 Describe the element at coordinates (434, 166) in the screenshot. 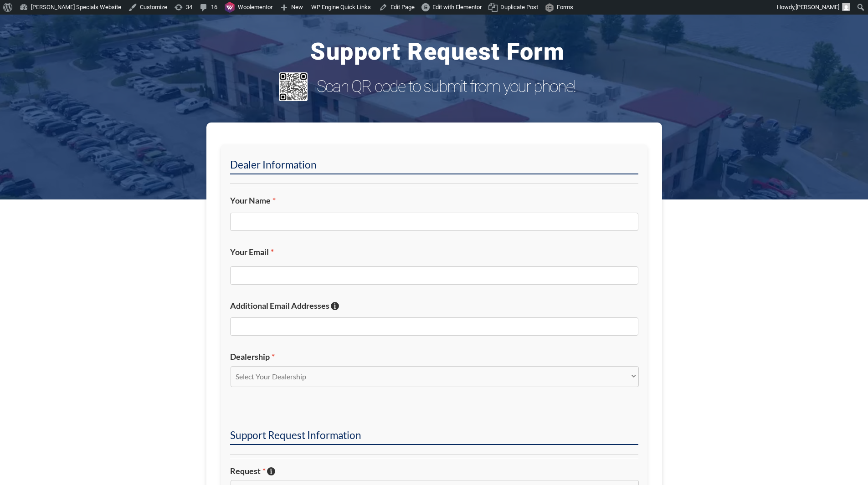

I see `h2: Dealer Information` at that location.